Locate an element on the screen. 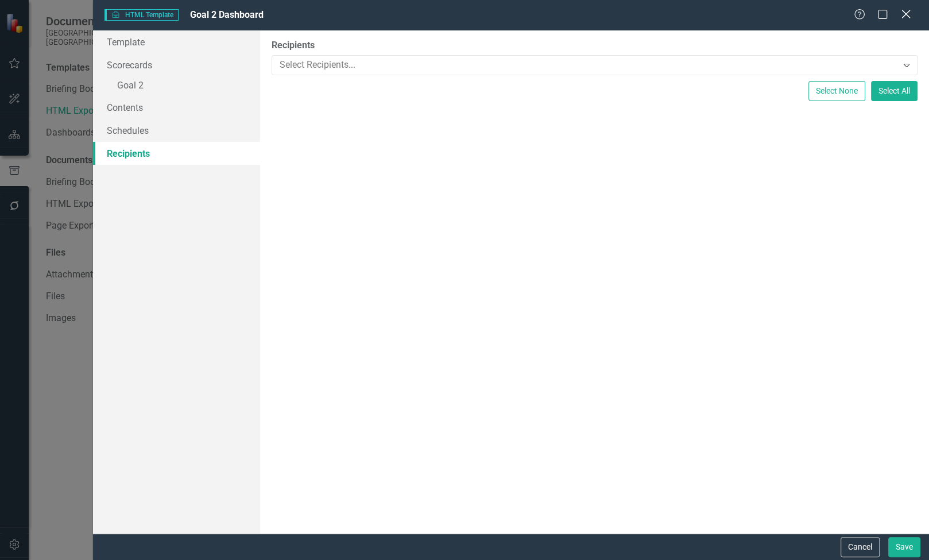 The height and width of the screenshot is (560, 929). label: Recipients is located at coordinates (594, 46).